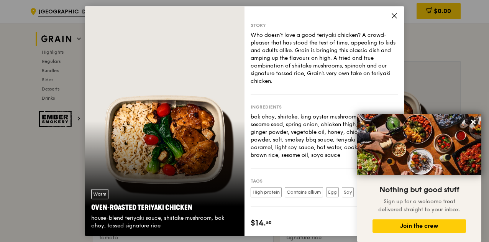 The height and width of the screenshot is (242, 489). I want to click on div: house-blend teriyaki sauce, shiitake mushroom, bok choy, tossed signature rice, so click(165, 222).